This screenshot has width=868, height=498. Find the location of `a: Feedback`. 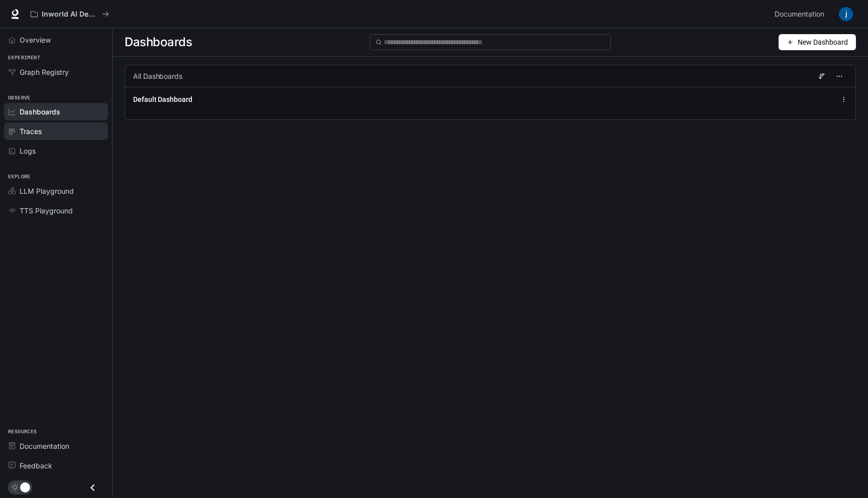

a: Feedback is located at coordinates (56, 465).